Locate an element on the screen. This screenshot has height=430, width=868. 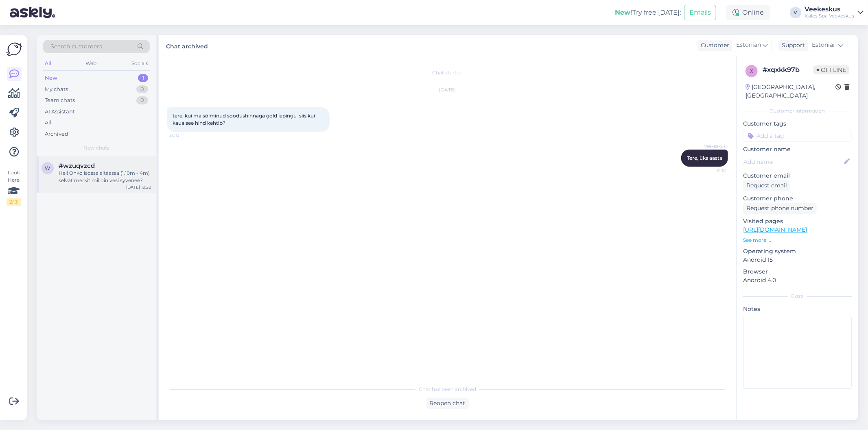
div: Online is located at coordinates (748, 12).